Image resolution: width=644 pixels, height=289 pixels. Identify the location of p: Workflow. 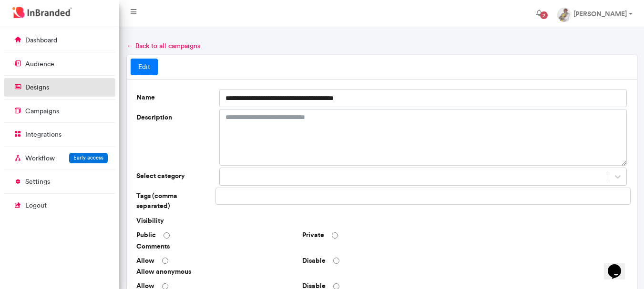
(40, 159).